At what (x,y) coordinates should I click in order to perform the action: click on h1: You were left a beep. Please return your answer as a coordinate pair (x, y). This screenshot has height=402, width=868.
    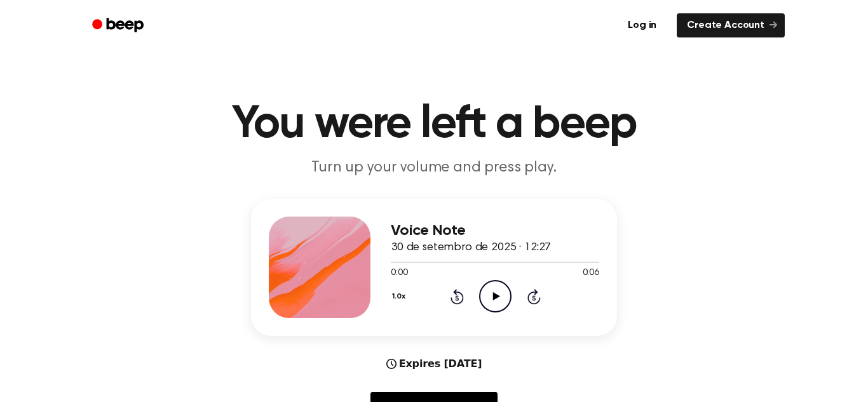
    Looking at the image, I should click on (434, 125).